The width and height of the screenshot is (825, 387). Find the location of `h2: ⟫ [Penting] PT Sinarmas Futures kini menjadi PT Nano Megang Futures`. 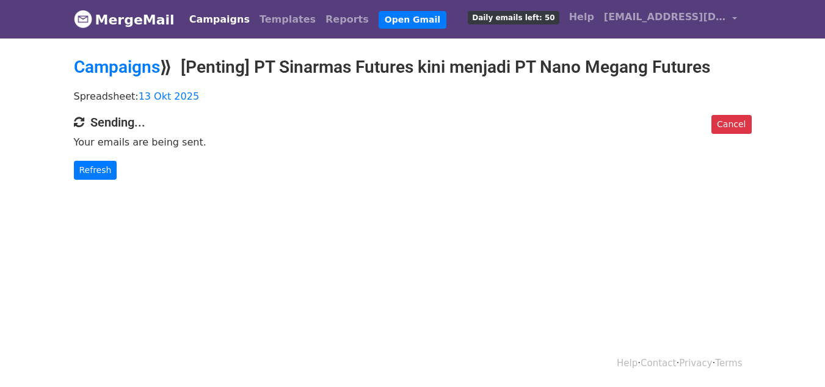

h2: ⟫ [Penting] PT Sinarmas Futures kini menjadi PT Nano Megang Futures is located at coordinates (413, 67).